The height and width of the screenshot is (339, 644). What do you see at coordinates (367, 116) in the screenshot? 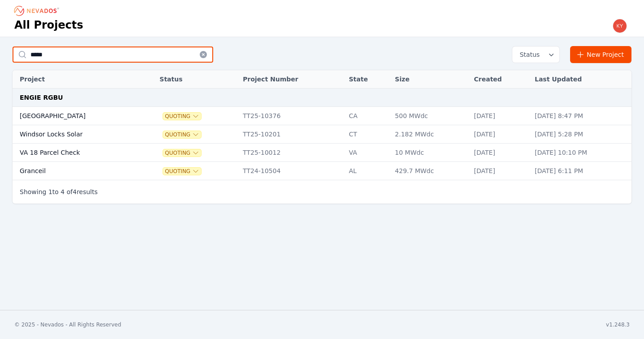
I see `td: CA` at bounding box center [367, 116].